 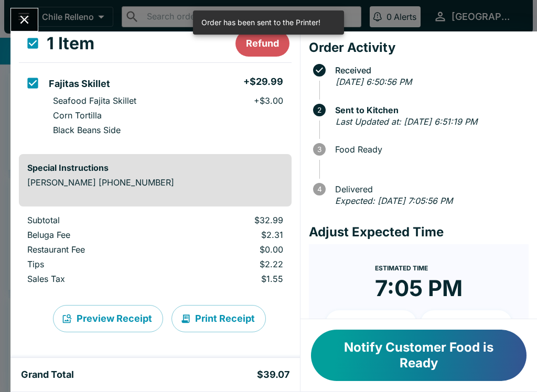 I want to click on span: Delivered, so click(x=429, y=189).